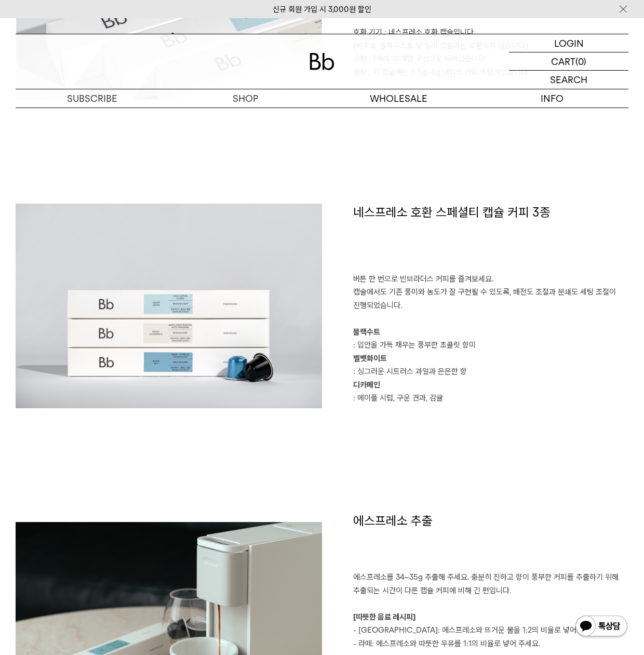 Image resolution: width=644 pixels, height=655 pixels. Describe the element at coordinates (245, 98) in the screenshot. I see `a: SHOP` at that location.